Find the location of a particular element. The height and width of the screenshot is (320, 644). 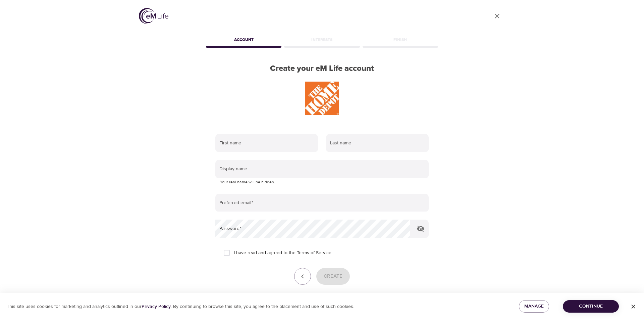

img: logo is located at coordinates (154, 16).